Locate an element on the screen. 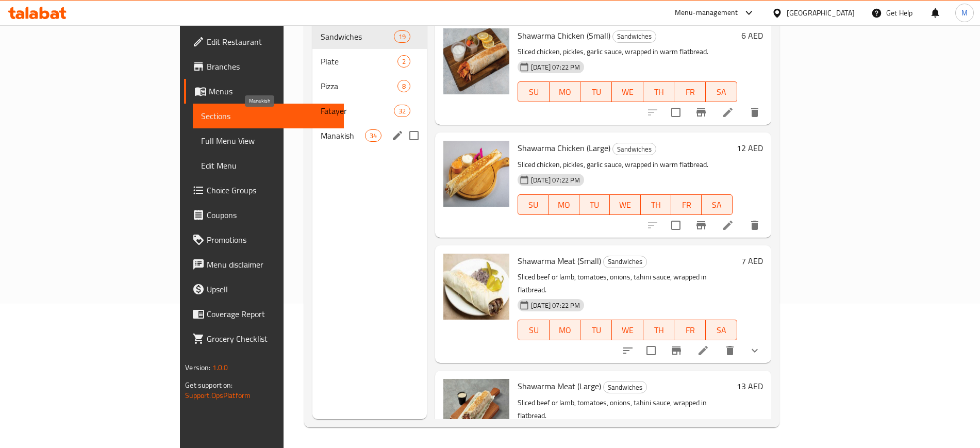 The height and width of the screenshot is (448, 980). span: Plate is located at coordinates (359, 61).